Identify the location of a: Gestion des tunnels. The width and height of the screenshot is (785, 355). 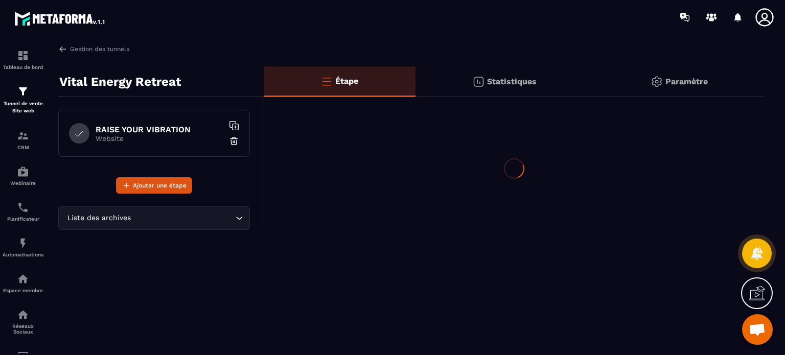
(94, 49).